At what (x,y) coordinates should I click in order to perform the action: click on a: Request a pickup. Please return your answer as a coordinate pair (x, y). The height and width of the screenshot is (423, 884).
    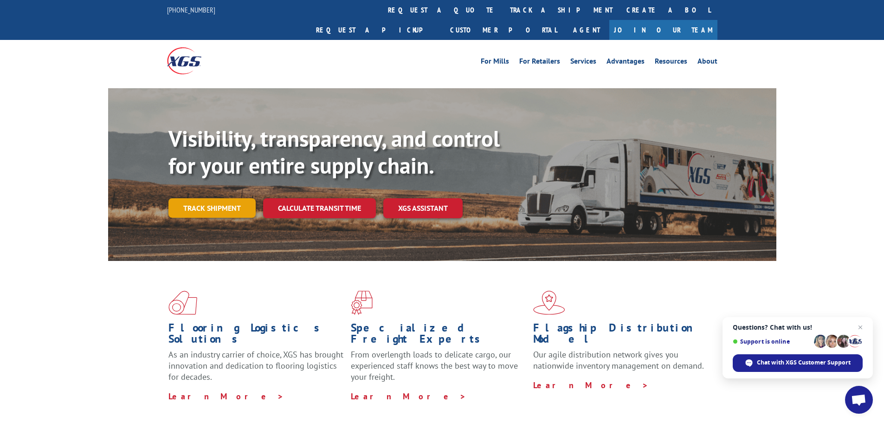
    Looking at the image, I should click on (376, 30).